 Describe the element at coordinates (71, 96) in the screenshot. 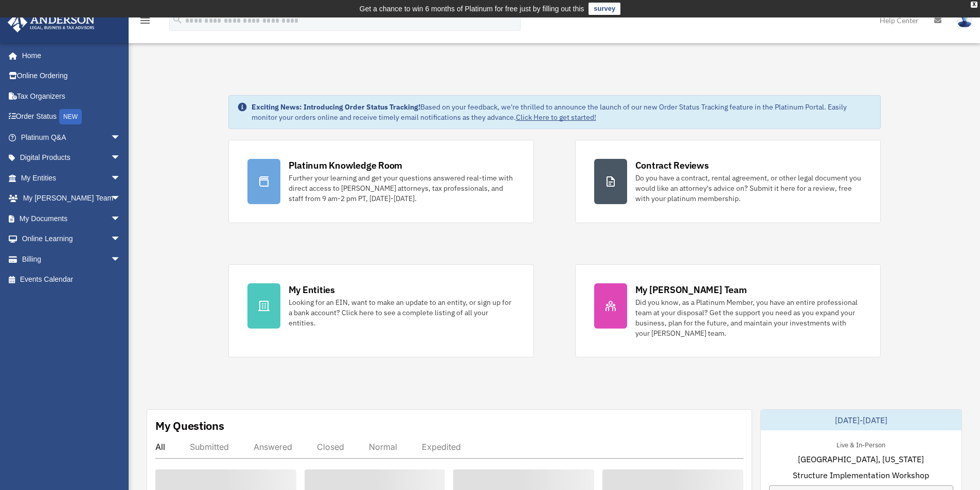

I see `a: Tax Organizers` at that location.